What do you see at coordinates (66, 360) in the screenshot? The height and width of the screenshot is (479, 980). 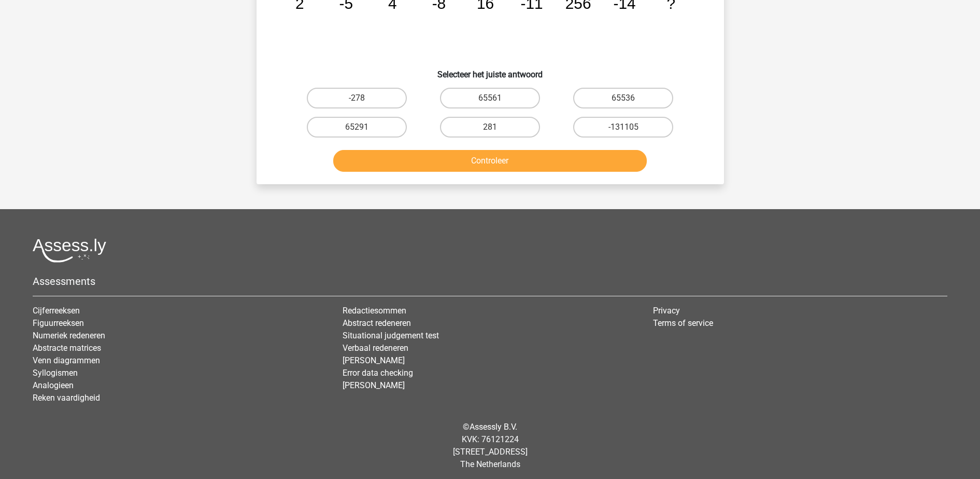 I see `a: Venn diagrammen` at bounding box center [66, 360].